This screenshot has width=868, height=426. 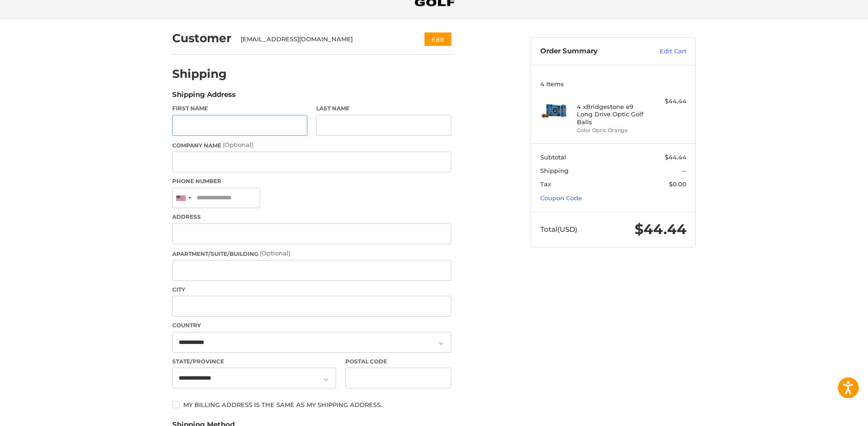 What do you see at coordinates (438, 39) in the screenshot?
I see `button: Edit` at bounding box center [438, 39].